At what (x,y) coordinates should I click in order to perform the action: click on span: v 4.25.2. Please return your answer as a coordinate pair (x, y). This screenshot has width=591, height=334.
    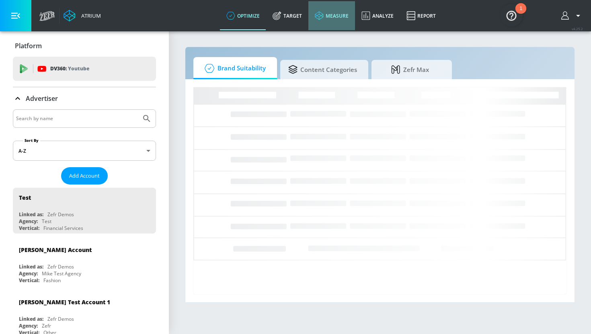
    Looking at the image, I should click on (577, 29).